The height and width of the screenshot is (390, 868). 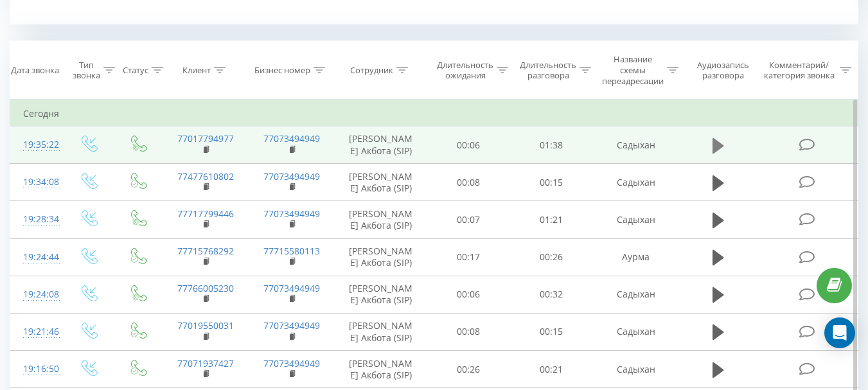 I want to click on div: Аудиозапись разговора, so click(x=723, y=71).